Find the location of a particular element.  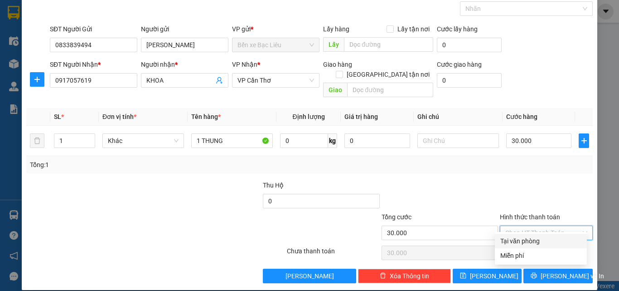

button: deleteXóa Thông tin is located at coordinates (405, 276).